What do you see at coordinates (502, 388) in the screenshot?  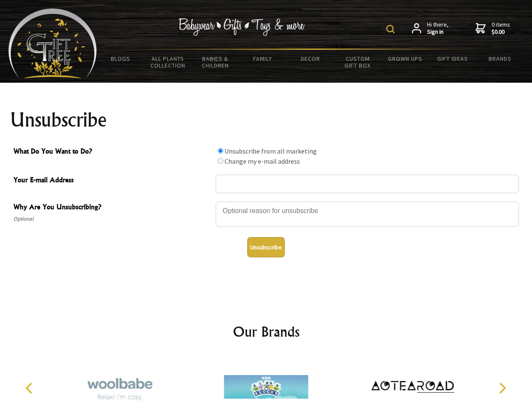 I see `button: Next` at bounding box center [502, 388].